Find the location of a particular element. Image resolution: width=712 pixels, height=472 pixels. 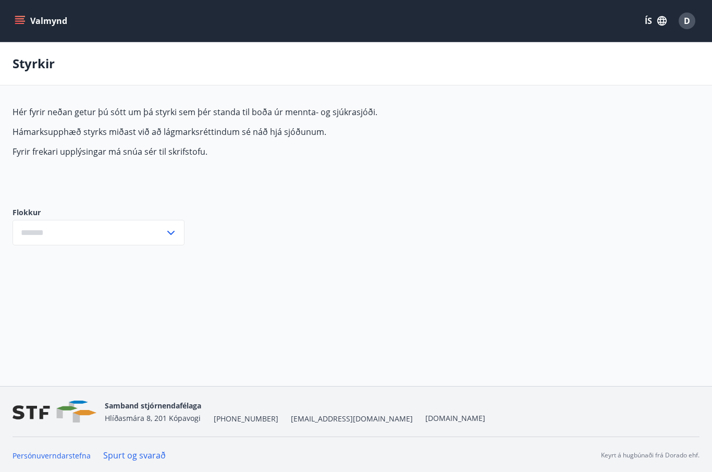

button: menu is located at coordinates (42, 21).